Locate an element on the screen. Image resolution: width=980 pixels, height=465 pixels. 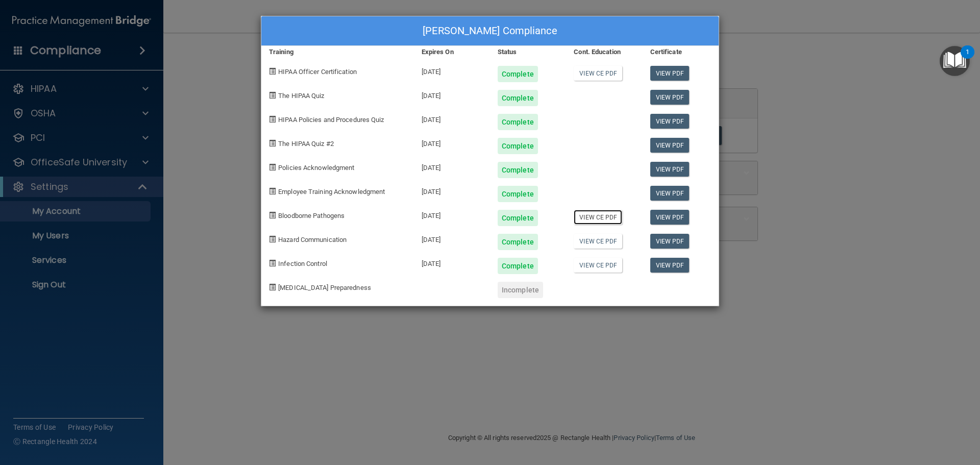
span: Bloodborne Pathogens is located at coordinates (311, 215).